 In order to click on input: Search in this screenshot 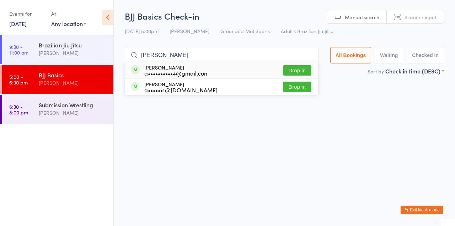, I will do `click(222, 55)`.